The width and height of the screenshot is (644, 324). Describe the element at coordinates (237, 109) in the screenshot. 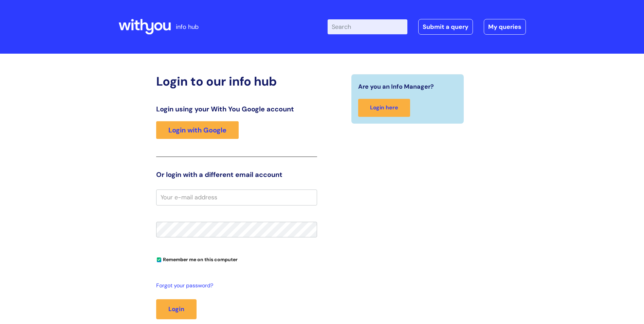

I see `h3: Login using your With You Google account` at that location.